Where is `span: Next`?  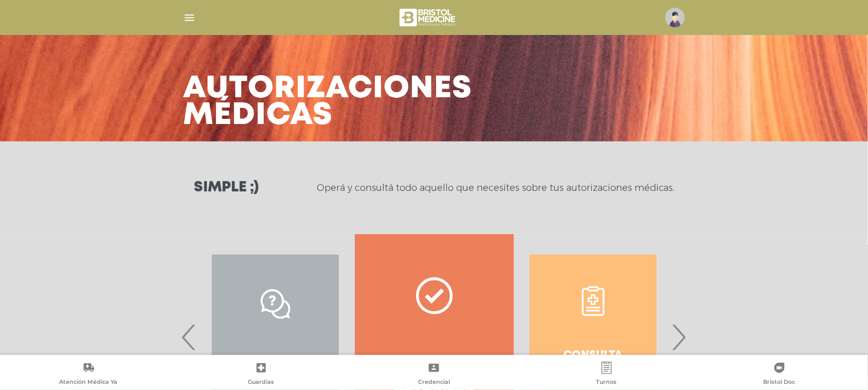
span: Next is located at coordinates (679, 337).